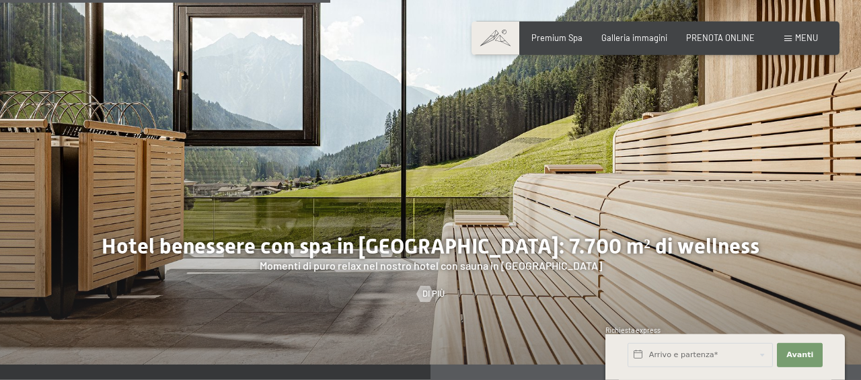 Image resolution: width=861 pixels, height=380 pixels. I want to click on a: Premium Spa, so click(557, 38).